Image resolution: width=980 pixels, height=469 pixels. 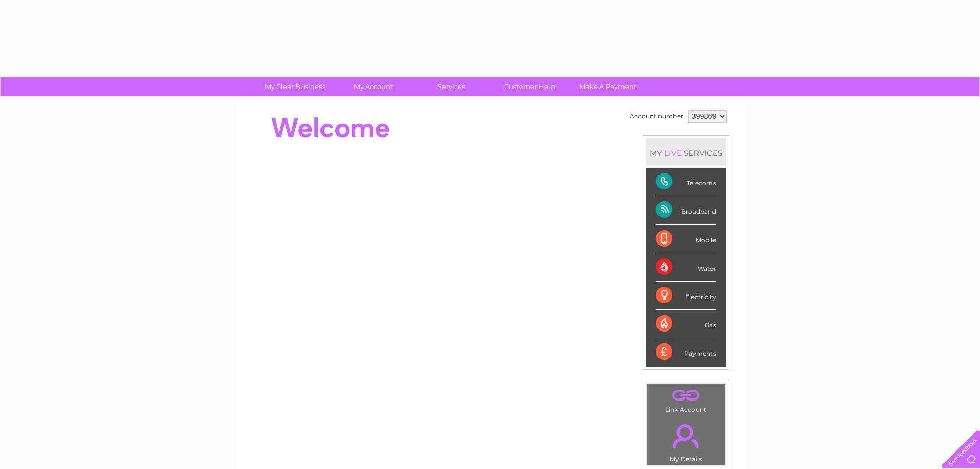 I want to click on div: Gas, so click(x=686, y=323).